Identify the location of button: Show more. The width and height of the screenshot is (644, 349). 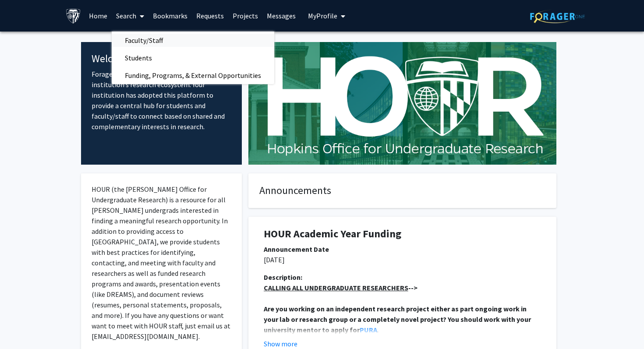
(280, 344).